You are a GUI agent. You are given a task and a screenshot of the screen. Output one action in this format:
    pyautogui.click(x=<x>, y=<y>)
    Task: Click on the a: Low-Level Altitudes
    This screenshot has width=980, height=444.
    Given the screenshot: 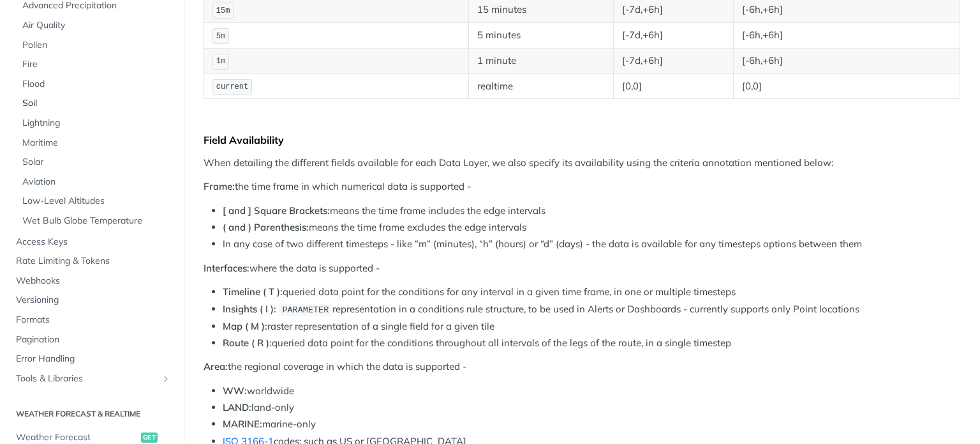 What is the action you would take?
    pyautogui.click(x=95, y=201)
    